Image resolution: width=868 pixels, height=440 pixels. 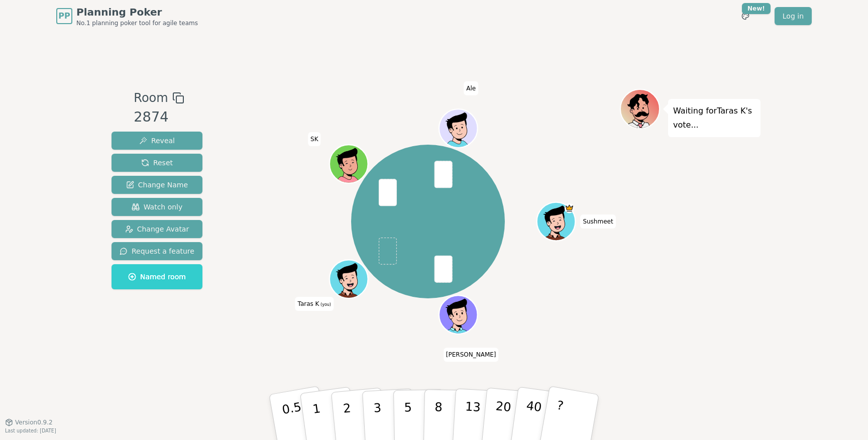 I want to click on div: New!, so click(x=756, y=9).